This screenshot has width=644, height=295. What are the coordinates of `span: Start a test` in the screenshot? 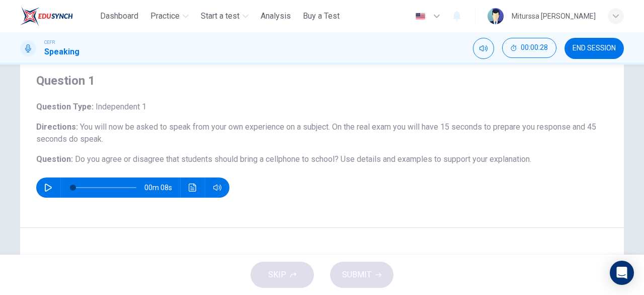 It's located at (220, 16).